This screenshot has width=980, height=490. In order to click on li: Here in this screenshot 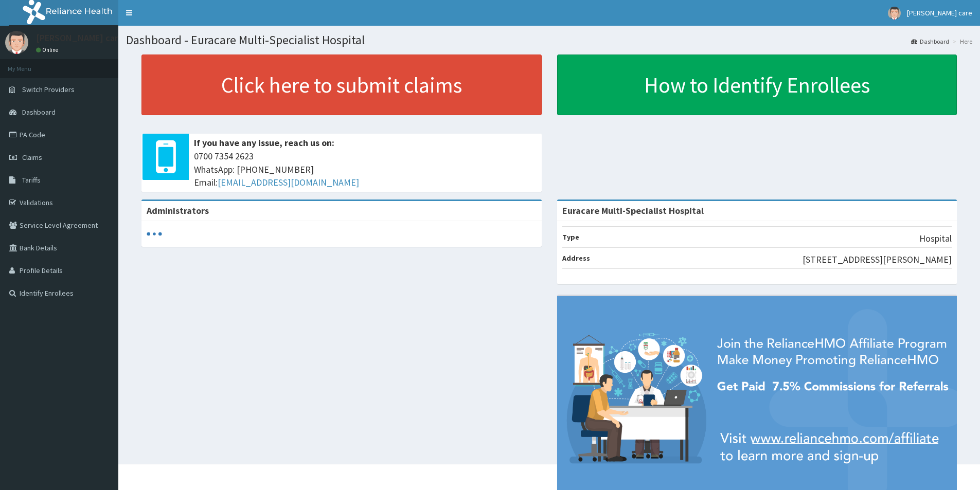, I will do `click(961, 41)`.